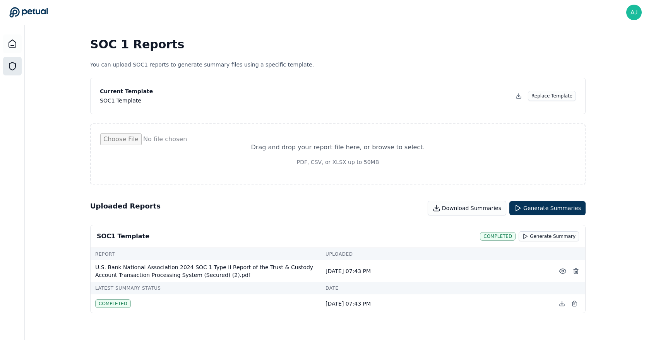 This screenshot has height=340, width=651. I want to click on button: Delete Report, so click(576, 271).